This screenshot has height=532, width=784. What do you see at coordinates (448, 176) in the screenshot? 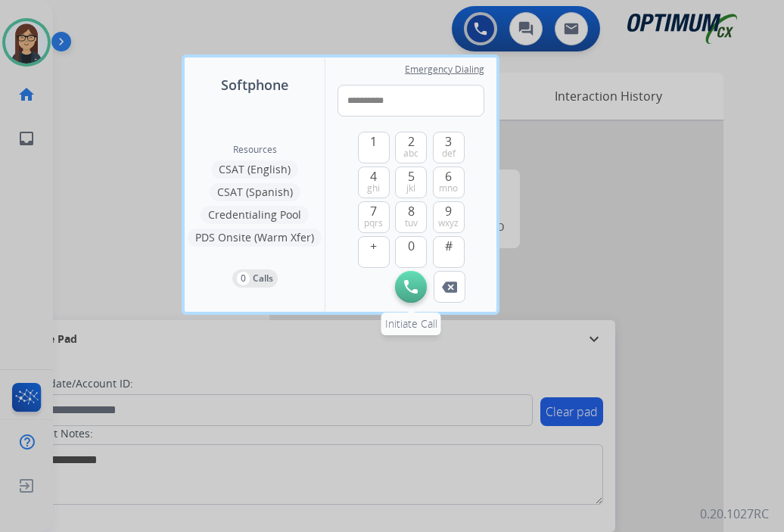
I see `span: 6` at bounding box center [448, 176].